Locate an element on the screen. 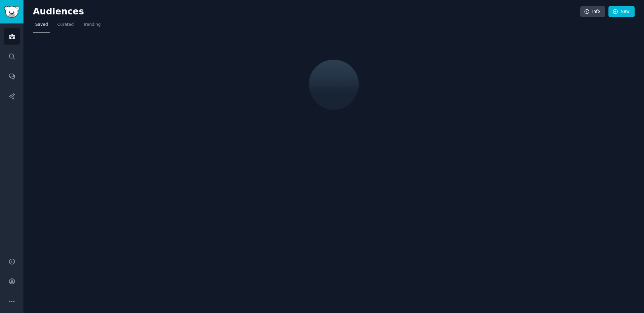 The height and width of the screenshot is (313, 644). span: Saved is located at coordinates (42, 25).